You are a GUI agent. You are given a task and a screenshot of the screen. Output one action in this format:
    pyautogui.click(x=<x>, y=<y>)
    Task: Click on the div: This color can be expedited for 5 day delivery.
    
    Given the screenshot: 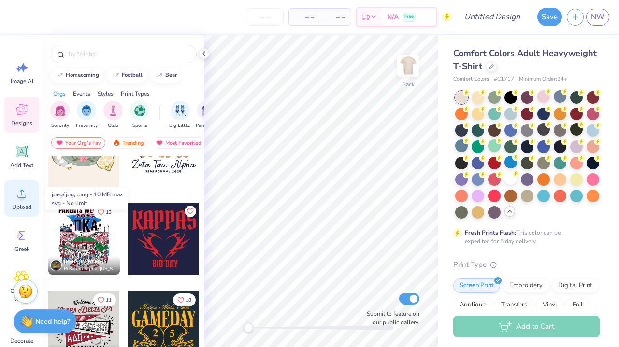 What is the action you would take?
    pyautogui.click(x=524, y=237)
    